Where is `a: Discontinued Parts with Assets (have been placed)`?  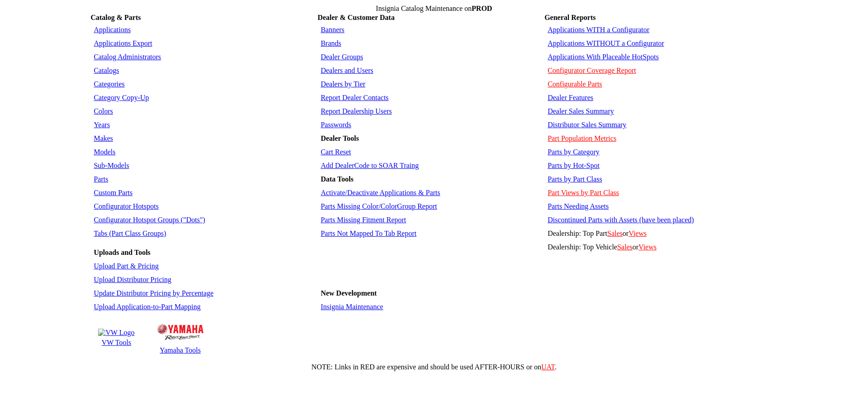
a: Discontinued Parts with Assets (have been placed) is located at coordinates (620, 219).